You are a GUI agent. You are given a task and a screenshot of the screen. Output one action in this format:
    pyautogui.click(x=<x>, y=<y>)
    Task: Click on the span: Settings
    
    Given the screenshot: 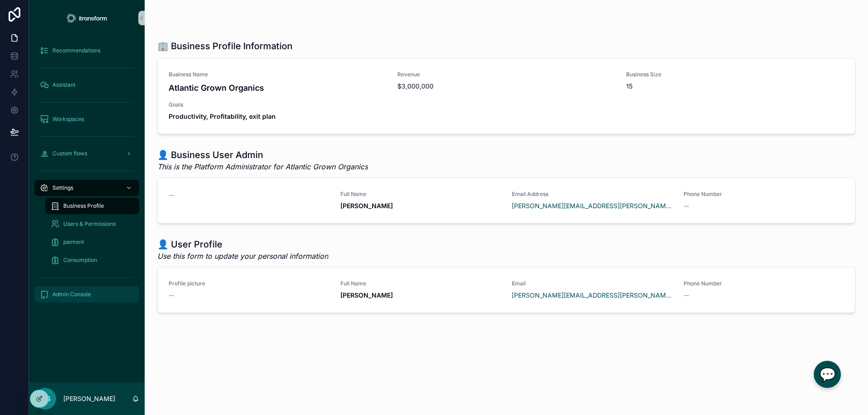 What is the action you would take?
    pyautogui.click(x=63, y=188)
    